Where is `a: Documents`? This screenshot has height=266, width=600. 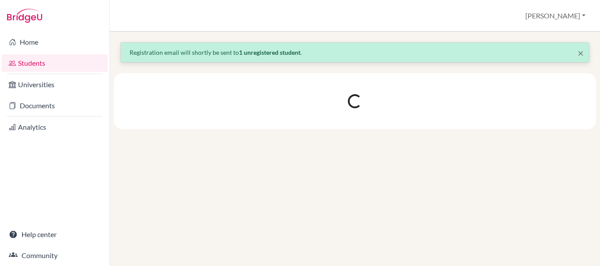 a: Documents is located at coordinates (54, 106).